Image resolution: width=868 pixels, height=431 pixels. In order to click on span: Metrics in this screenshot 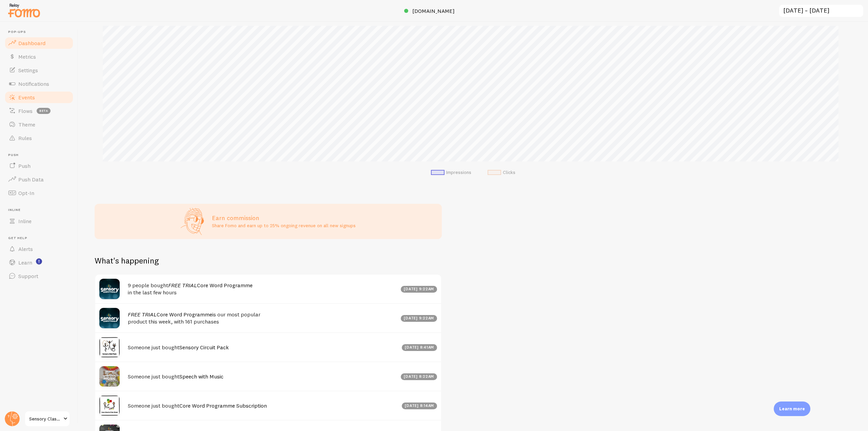, I will do `click(27, 56)`.